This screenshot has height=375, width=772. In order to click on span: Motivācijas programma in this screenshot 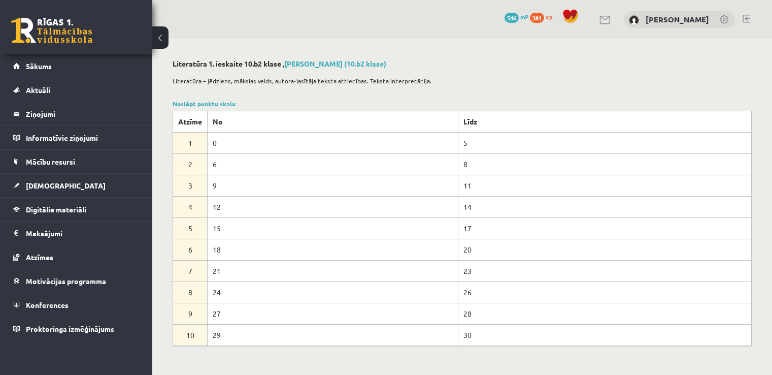, I will do `click(66, 281)`.